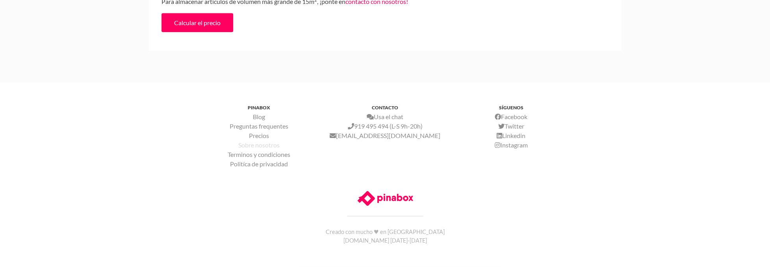  Describe the element at coordinates (259, 126) in the screenshot. I see `a: Preguntas frequentes` at that location.